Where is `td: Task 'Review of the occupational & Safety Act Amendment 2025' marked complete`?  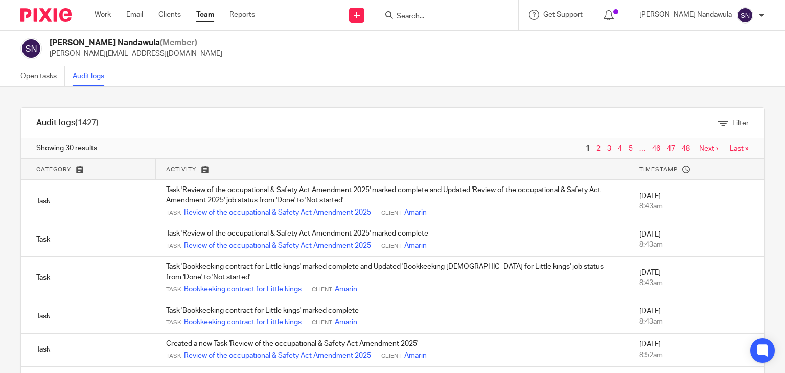 td: Task 'Review of the occupational & Safety Act Amendment 2025' marked complete is located at coordinates (393, 240).